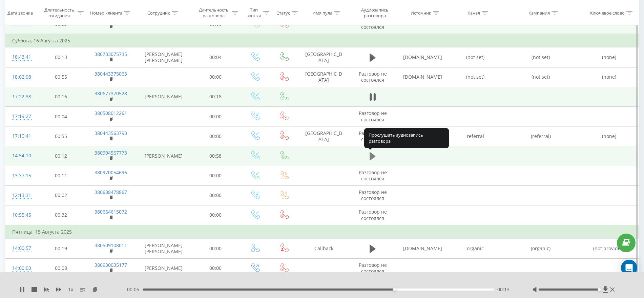  Describe the element at coordinates (61, 176) in the screenshot. I see `td: 00:11` at that location.